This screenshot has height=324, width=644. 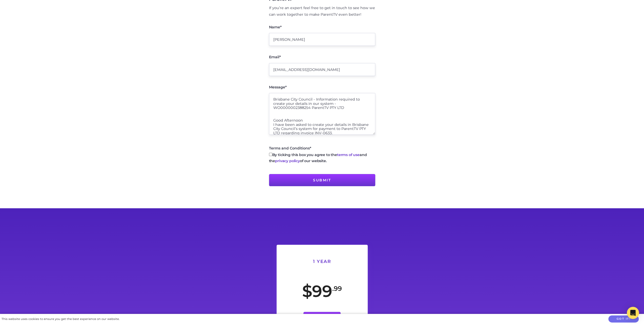 I want to click on input: By ticking this box you agree to theterms of useand theprivacy policyof our website., so click(x=271, y=154).